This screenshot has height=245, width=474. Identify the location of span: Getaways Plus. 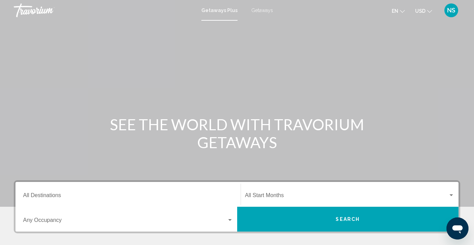
(219, 10).